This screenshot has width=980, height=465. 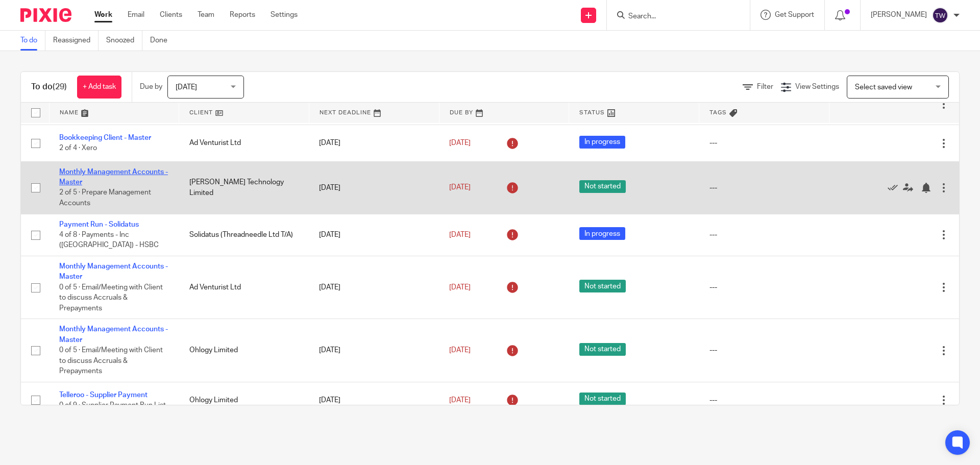 I want to click on a: Telleroo - Supplier Payment, so click(x=103, y=395).